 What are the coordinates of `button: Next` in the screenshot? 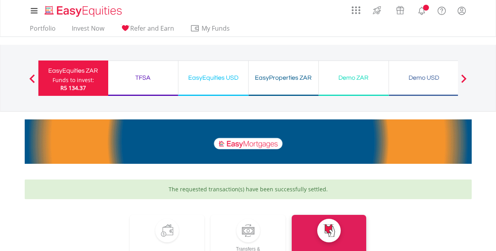 It's located at (464, 82).